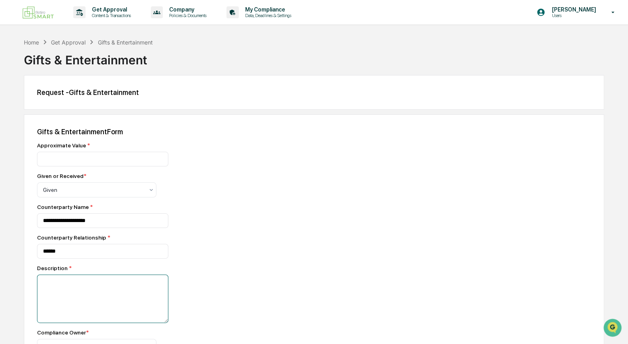 This screenshot has height=344, width=628. Describe the element at coordinates (176, 238) in the screenshot. I see `div: Counterparty Relationship` at that location.